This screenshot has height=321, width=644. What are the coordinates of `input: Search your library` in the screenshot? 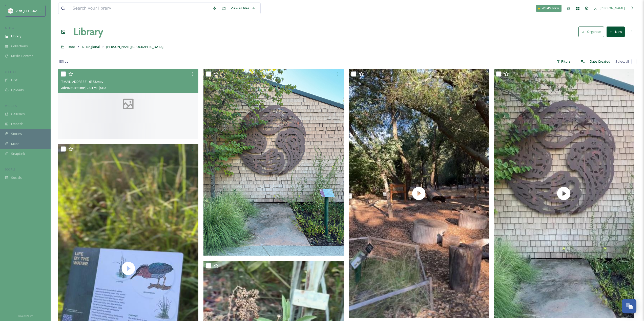 It's located at (140, 8).